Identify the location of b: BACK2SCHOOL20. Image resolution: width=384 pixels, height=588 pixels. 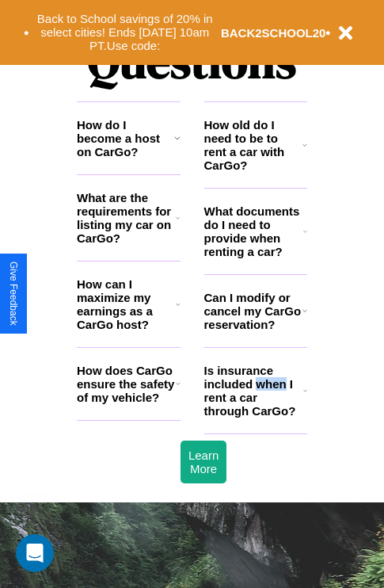
(273, 33).